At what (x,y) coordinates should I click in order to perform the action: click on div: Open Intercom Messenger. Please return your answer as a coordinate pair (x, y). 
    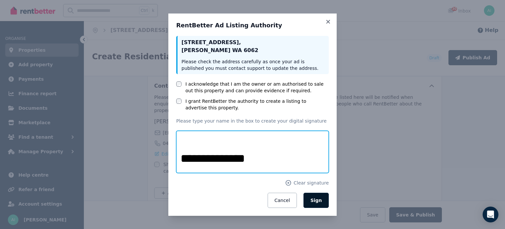
    Looking at the image, I should click on (491, 214).